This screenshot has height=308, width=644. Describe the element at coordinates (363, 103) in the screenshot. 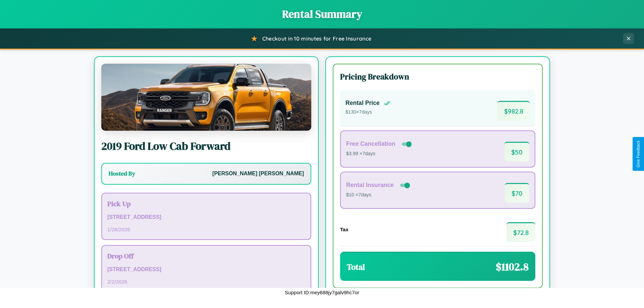

I see `h4: Rental Price` at that location.